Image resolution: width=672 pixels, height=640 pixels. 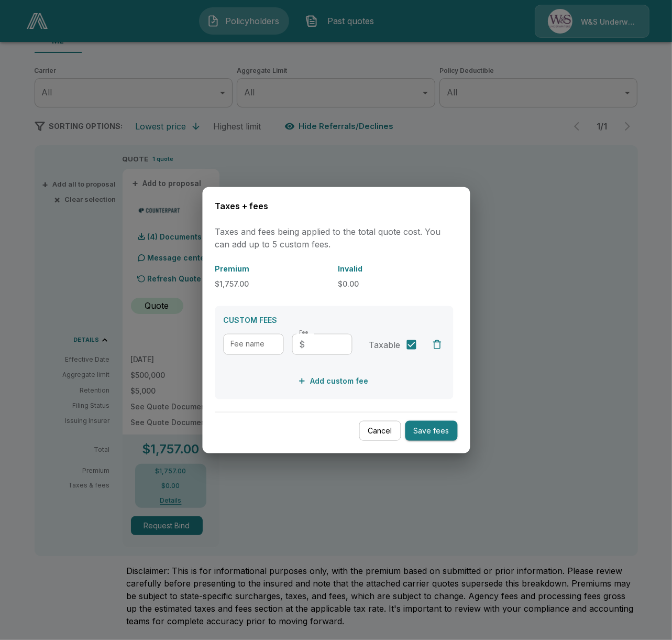 What do you see at coordinates (395, 283) in the screenshot?
I see `p: $0.00` at bounding box center [395, 283].